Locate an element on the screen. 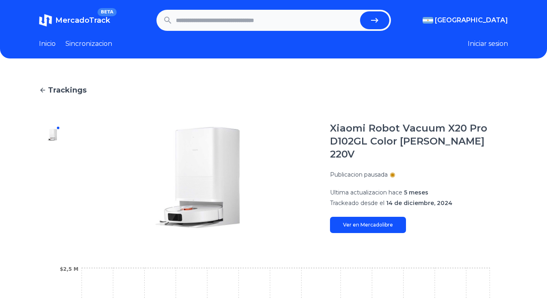 This screenshot has width=547, height=298. a: Sincronizacion is located at coordinates (89, 44).